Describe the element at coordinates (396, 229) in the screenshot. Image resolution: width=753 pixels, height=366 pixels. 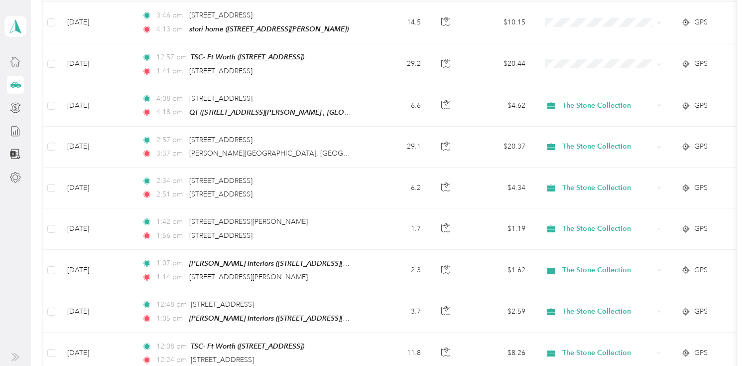
I see `td: 1.7` at that location.